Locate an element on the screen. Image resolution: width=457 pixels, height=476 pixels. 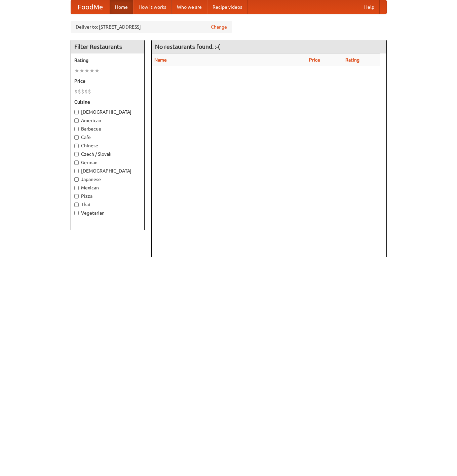
a: Rating is located at coordinates (353, 60).